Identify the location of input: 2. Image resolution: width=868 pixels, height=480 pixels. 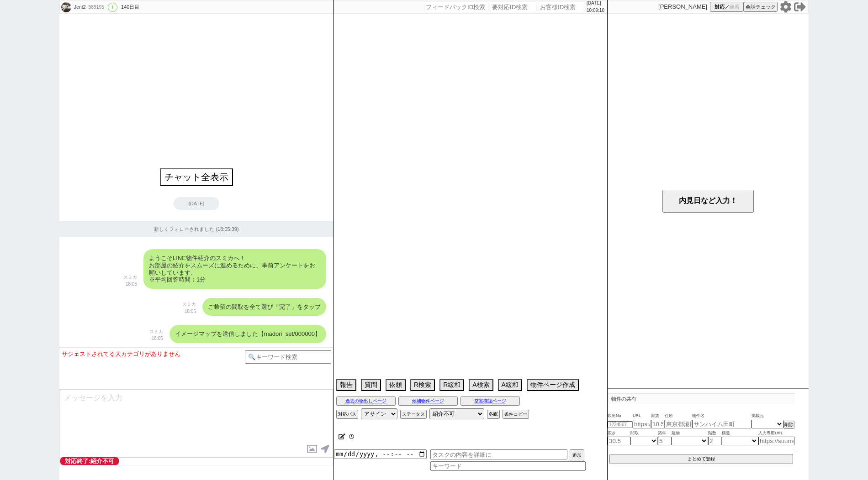
(715, 441).